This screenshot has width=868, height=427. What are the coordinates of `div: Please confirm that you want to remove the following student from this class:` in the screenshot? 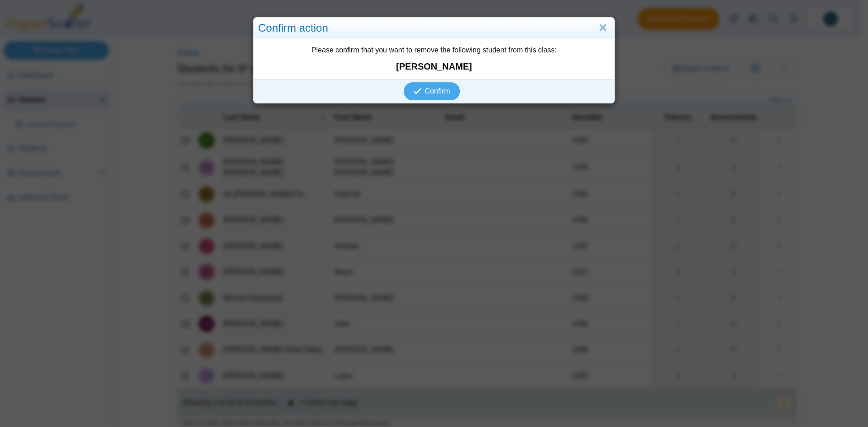 It's located at (434, 59).